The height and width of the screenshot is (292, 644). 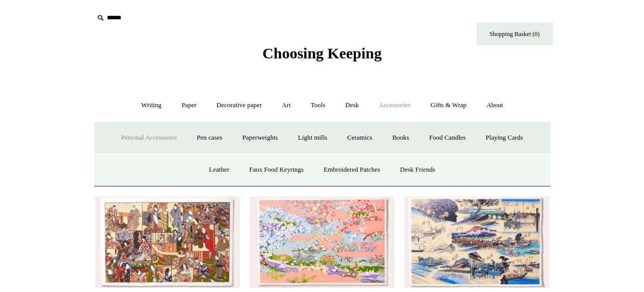 I want to click on a: Faux Food Keyrings, so click(x=276, y=170).